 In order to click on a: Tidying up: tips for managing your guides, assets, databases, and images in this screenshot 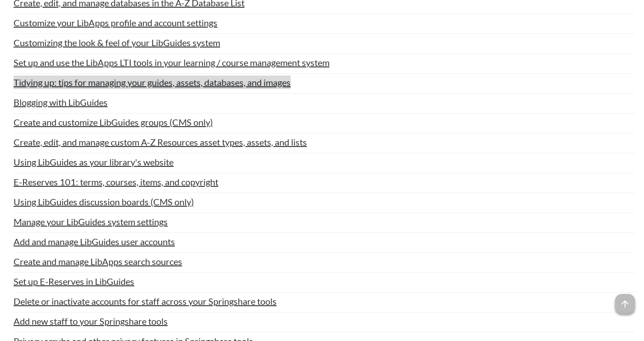, I will do `click(151, 82)`.